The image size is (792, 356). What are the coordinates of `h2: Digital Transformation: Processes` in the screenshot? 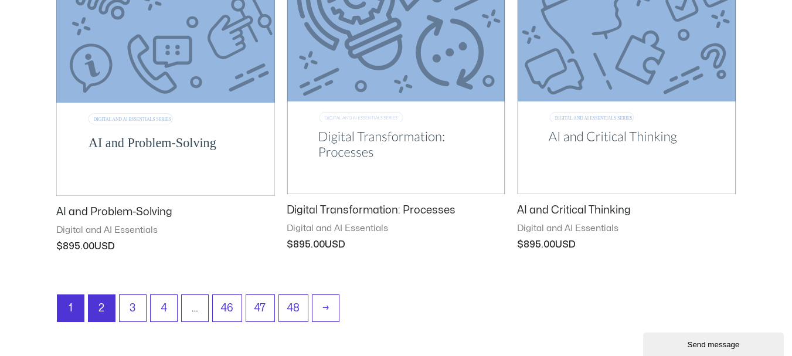 It's located at (396, 210).